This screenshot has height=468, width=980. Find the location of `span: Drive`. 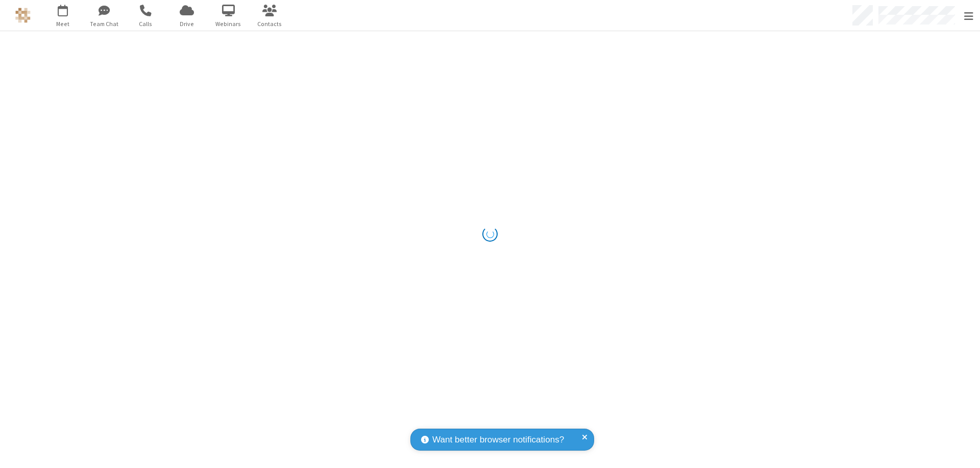

span: Drive is located at coordinates (187, 24).